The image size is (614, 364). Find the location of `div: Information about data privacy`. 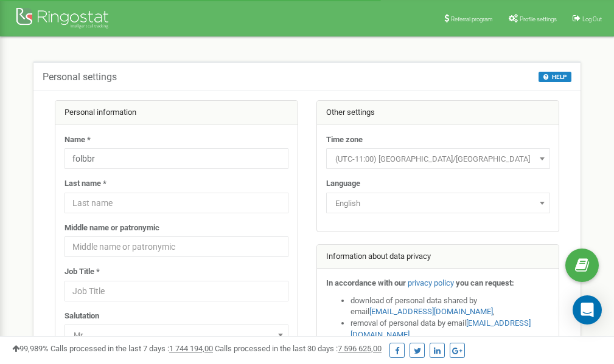

div: Information about data privacy is located at coordinates (438, 257).